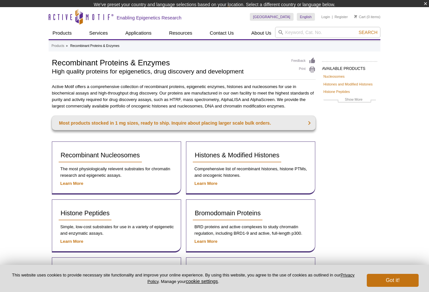 The image size is (429, 292). What do you see at coordinates (183, 279) in the screenshot?
I see `p: This website uses cookies to provide necessary site functionality and improve your online experie...` at bounding box center [183, 279].